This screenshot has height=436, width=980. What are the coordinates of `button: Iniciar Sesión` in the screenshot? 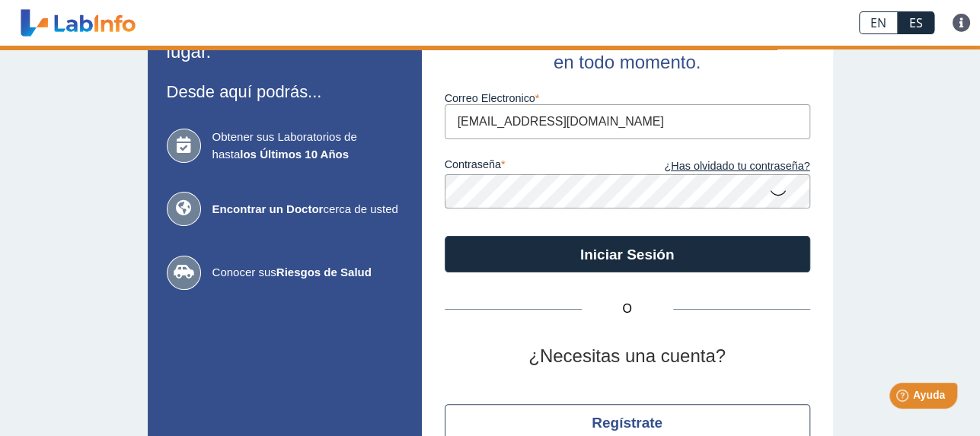 It's located at (627, 254).